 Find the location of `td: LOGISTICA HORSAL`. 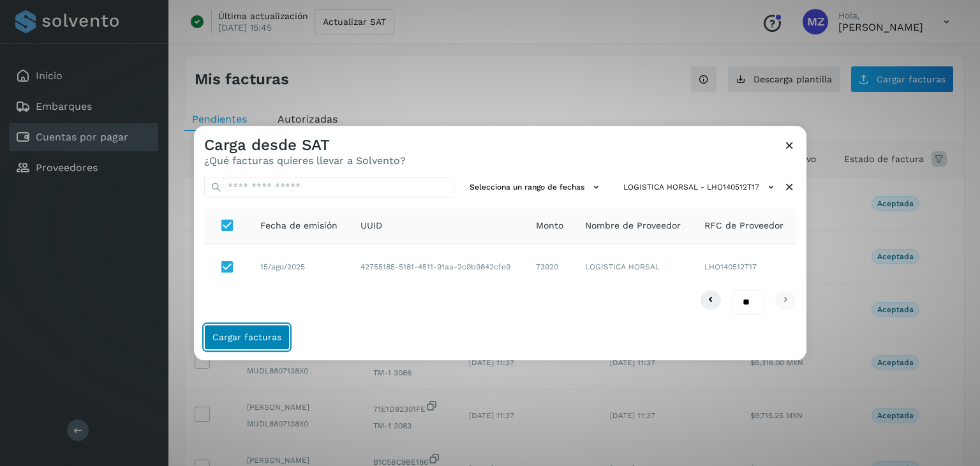

td: LOGISTICA HORSAL is located at coordinates (635, 267).